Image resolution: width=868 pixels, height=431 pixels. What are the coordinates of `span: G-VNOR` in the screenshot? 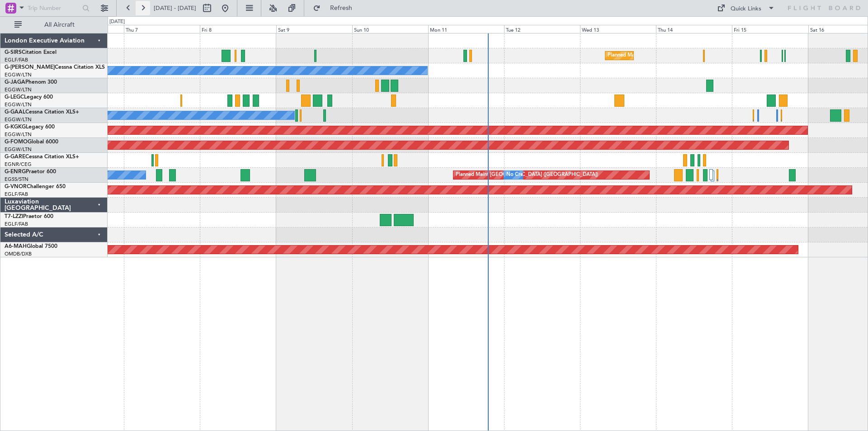 It's located at (15, 187).